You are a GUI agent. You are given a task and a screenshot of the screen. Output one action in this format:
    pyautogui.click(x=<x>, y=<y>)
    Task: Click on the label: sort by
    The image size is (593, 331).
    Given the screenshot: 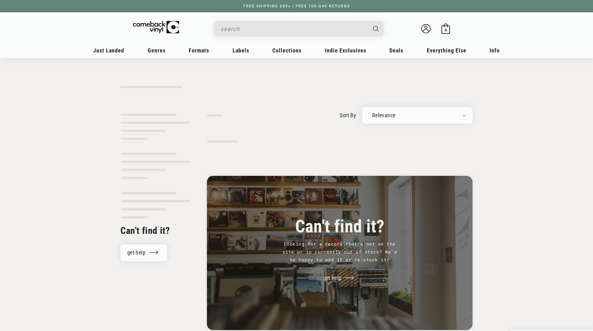 What is the action you would take?
    pyautogui.click(x=348, y=115)
    